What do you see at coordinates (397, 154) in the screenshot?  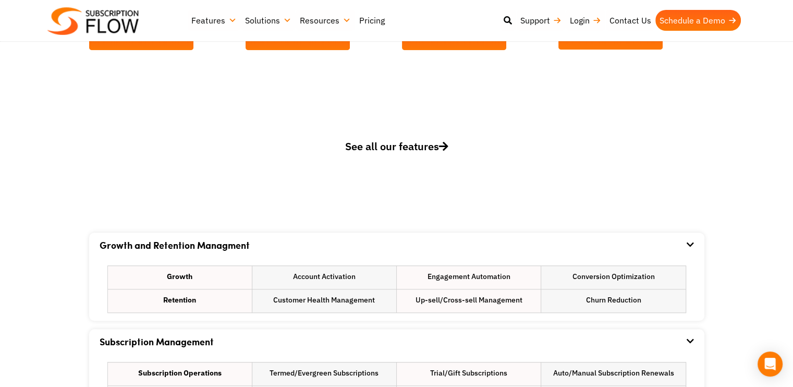 I see `a: See all our features` at bounding box center [397, 154].